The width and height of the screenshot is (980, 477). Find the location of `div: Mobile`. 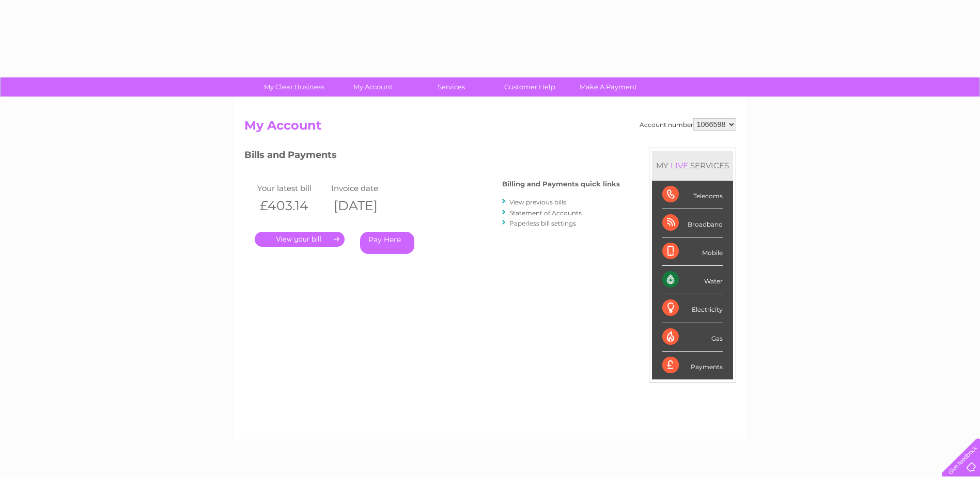

div: Mobile is located at coordinates (693, 252).